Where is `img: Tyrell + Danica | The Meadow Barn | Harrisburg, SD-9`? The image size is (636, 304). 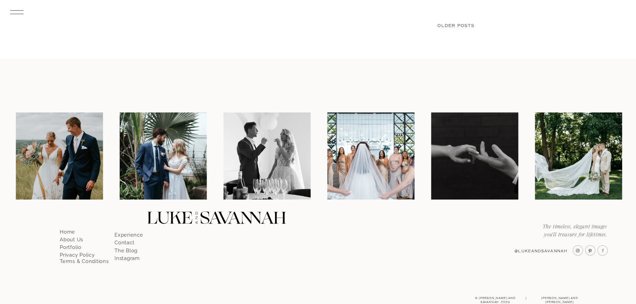 img: Tyrell + Danica | The Meadow Barn | Harrisburg, SD-9 is located at coordinates (578, 156).